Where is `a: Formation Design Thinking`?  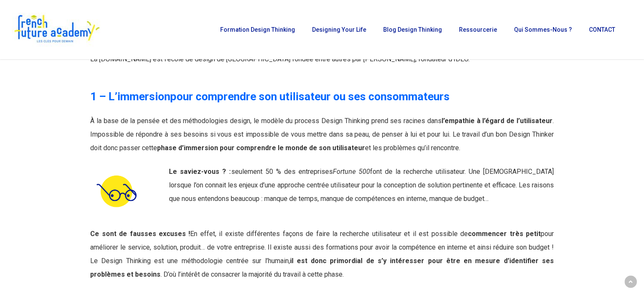
a: Formation Design Thinking is located at coordinates (258, 29).